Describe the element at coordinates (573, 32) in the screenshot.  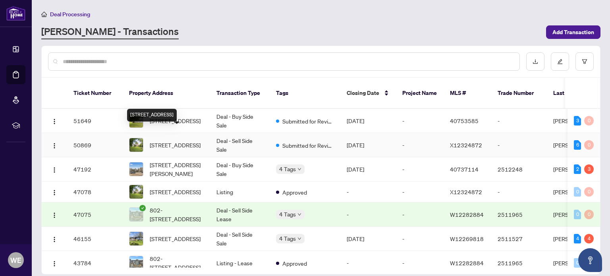
I see `button: Add Transaction` at that location.